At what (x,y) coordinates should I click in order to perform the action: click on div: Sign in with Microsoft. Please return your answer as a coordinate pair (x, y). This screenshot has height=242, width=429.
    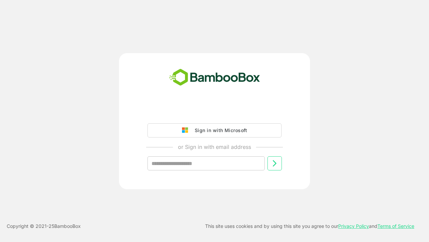
    Looking at the image, I should click on (219, 130).